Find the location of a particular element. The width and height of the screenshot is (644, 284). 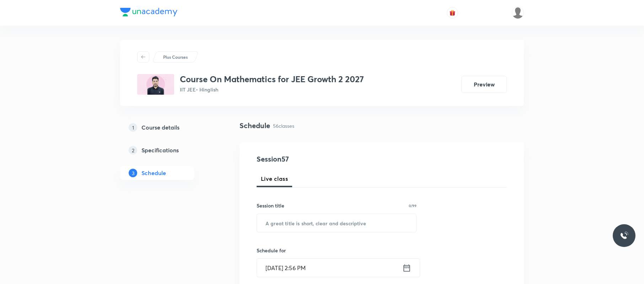

img: Company Logo is located at coordinates (149, 12).